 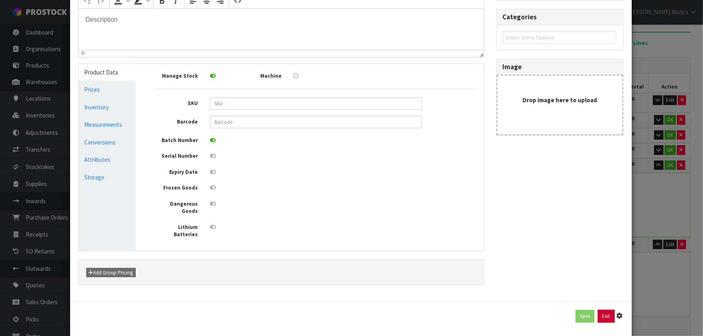 I want to click on a: Conversions, so click(x=107, y=142).